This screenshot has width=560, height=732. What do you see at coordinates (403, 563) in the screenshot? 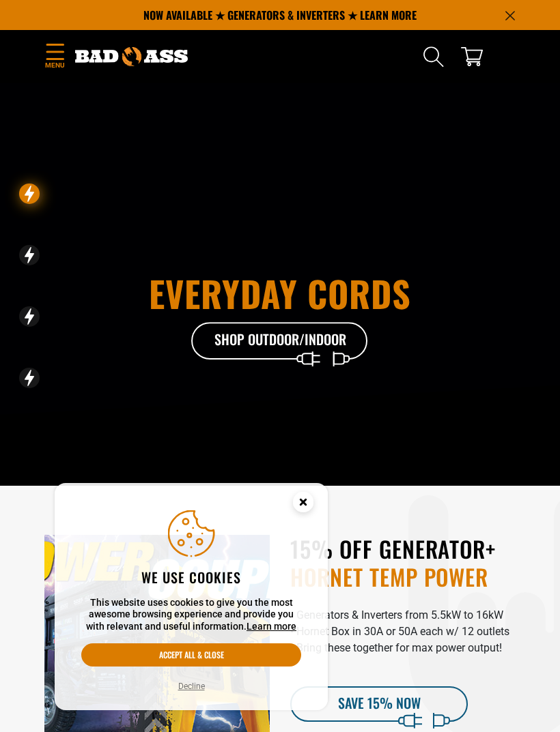
I see `h2: 15% OFF GENERATOR+` at bounding box center [403, 563].